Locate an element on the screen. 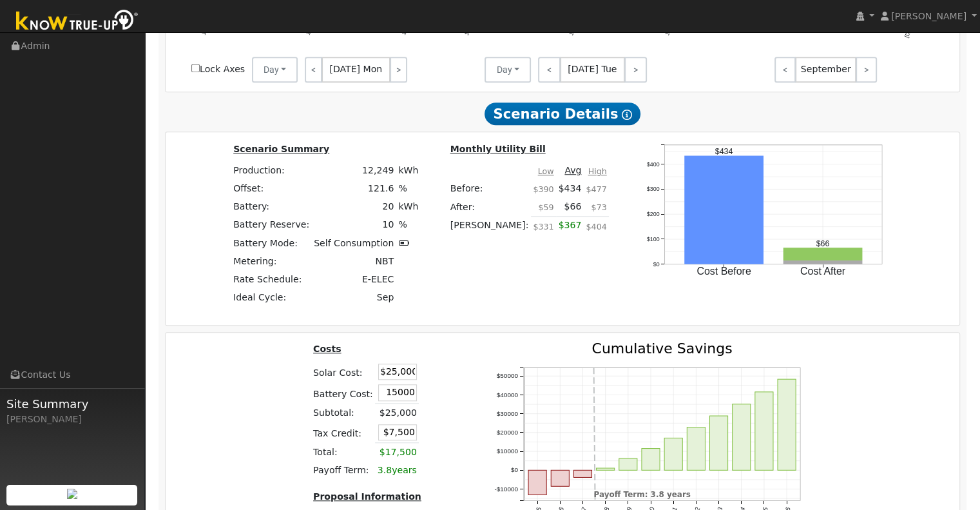 The width and height of the screenshot is (980, 510). td: $73 is located at coordinates (597, 207).